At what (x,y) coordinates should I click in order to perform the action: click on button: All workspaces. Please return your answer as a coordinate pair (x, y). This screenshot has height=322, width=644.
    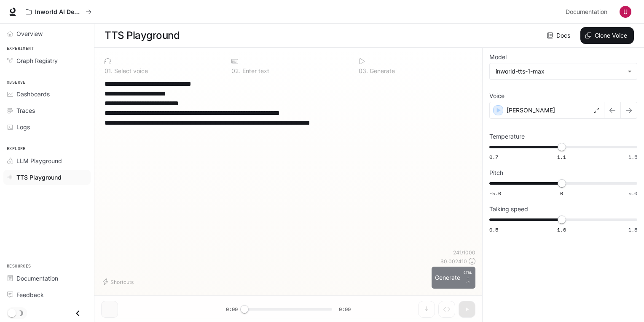
    Looking at the image, I should click on (59, 12).